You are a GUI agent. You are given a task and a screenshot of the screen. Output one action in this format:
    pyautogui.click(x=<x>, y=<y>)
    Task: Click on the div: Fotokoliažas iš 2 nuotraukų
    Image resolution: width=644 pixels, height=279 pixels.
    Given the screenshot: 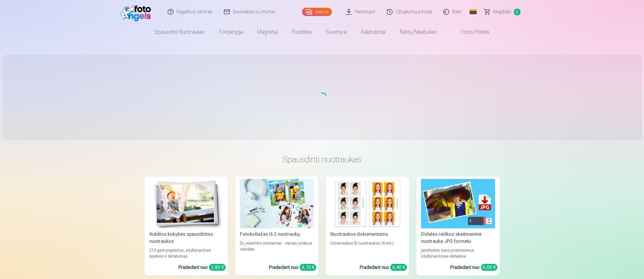 What is the action you would take?
    pyautogui.click(x=276, y=234)
    